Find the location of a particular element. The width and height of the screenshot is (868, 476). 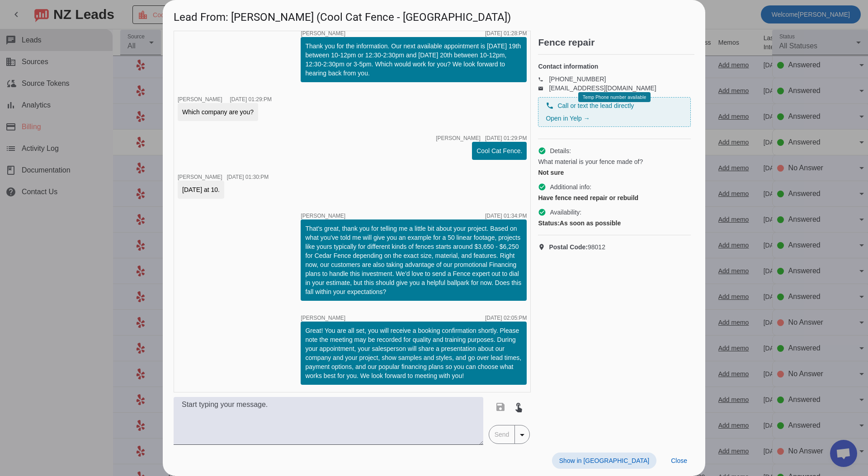

span: Details: is located at coordinates (560, 151).